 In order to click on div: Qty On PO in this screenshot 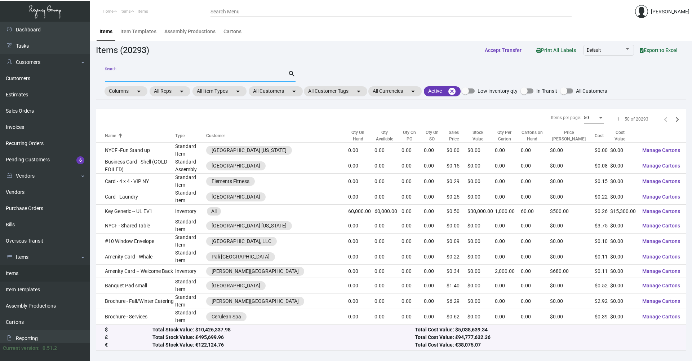, I will do `click(410, 136)`.